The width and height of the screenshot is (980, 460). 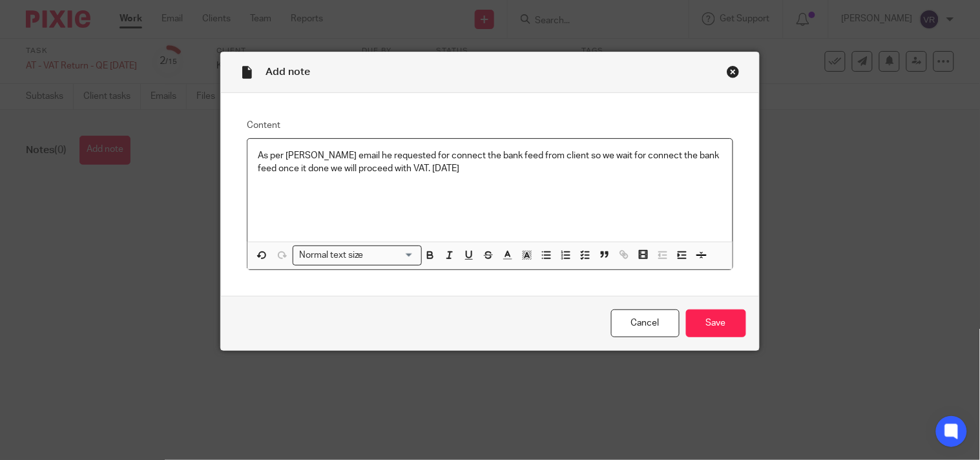 What do you see at coordinates (391, 255) in the screenshot?
I see `input: Search for option` at bounding box center [391, 255].